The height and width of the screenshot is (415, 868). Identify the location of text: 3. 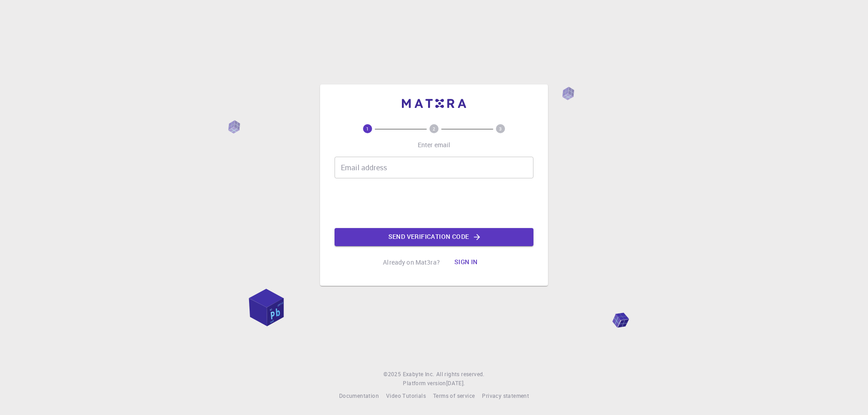
(500, 129).